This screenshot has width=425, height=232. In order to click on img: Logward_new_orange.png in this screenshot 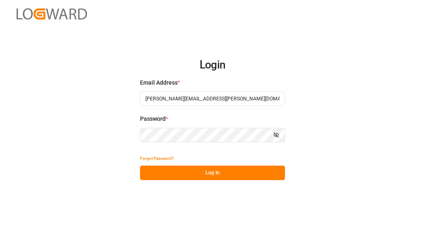, I will do `click(52, 14)`.